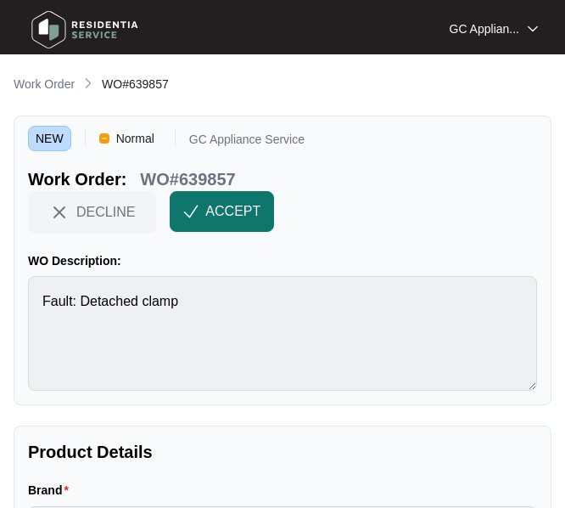  Describe the element at coordinates (104, 138) in the screenshot. I see `img: Vercel Logo` at that location.